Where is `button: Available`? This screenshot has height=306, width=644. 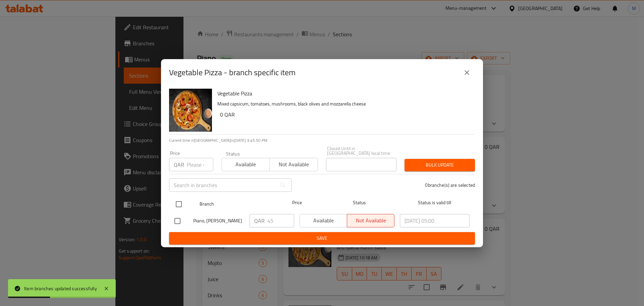
button: Available is located at coordinates (245, 165).